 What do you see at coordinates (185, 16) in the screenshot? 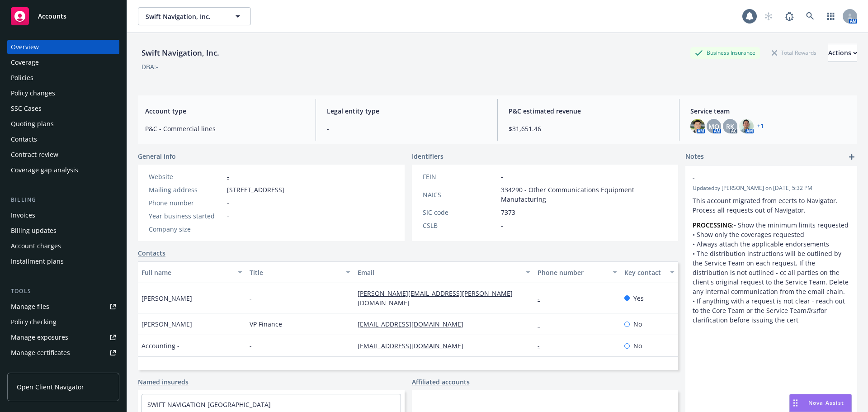
I see `span: Swift Navigation, Inc.` at bounding box center [185, 16].